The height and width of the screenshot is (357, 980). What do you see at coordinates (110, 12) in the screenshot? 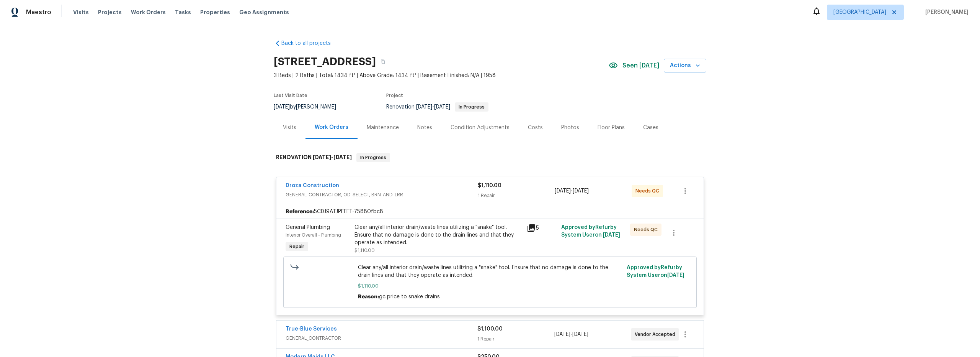
I see `span: Projects` at bounding box center [110, 12].